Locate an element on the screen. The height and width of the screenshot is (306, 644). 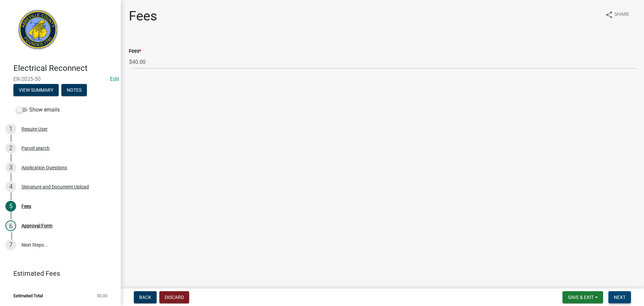
div: Approval Form is located at coordinates (37, 226).